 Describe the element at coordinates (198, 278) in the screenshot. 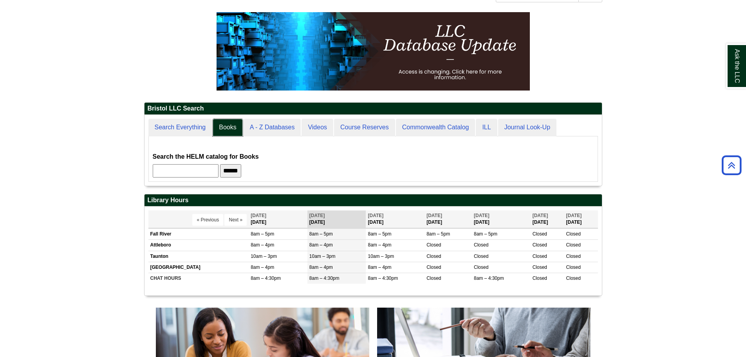

I see `td: CHAT HOURS` at that location.